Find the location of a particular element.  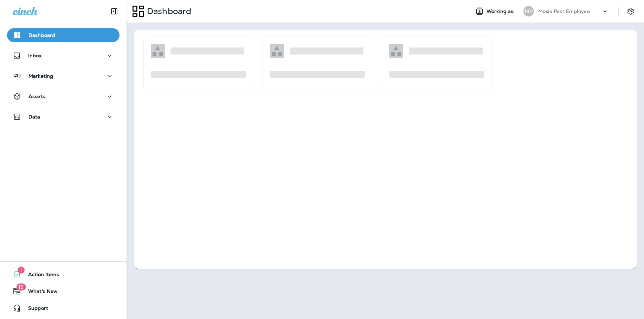

button: Settings is located at coordinates (631, 11).